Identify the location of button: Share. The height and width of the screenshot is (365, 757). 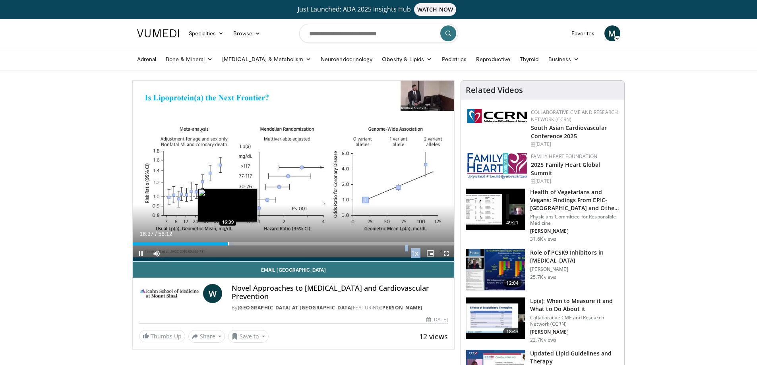
(207, 336).